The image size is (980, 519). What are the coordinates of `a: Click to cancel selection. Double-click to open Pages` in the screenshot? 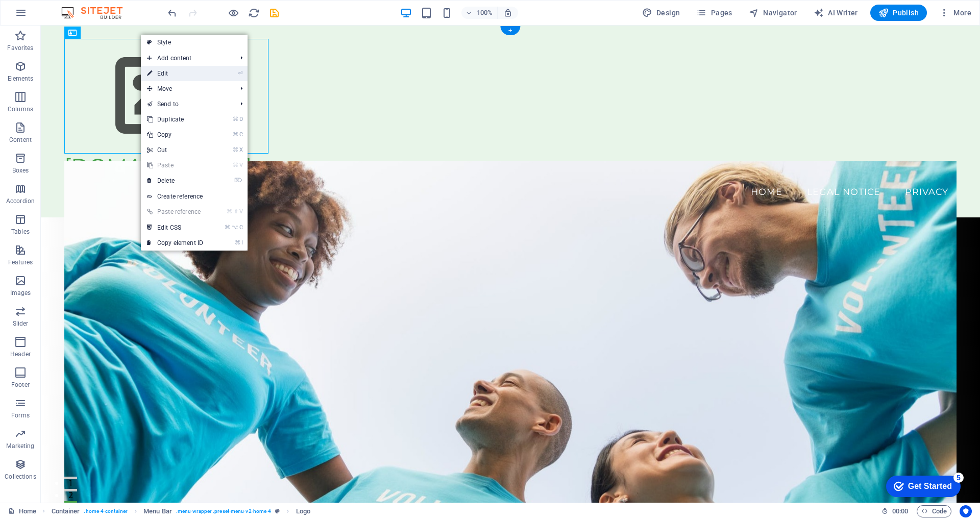 It's located at (22, 511).